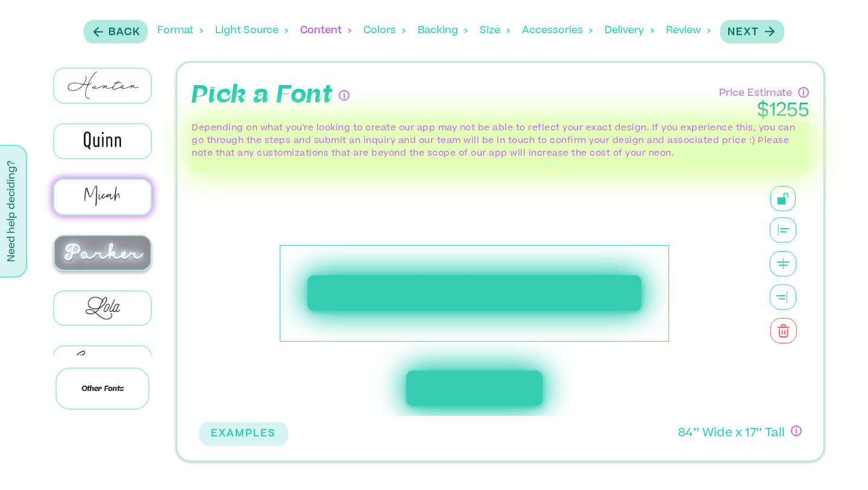  What do you see at coordinates (743, 33) in the screenshot?
I see `p: Next` at bounding box center [743, 33].